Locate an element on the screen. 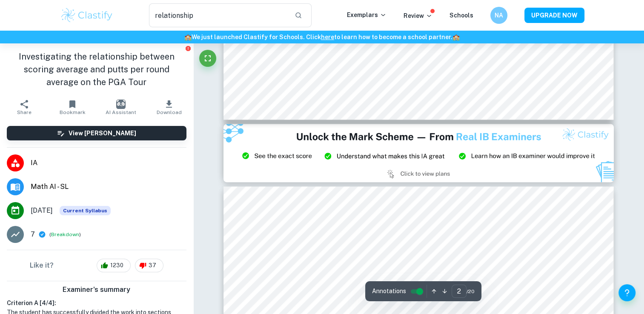  input: Search for any exemplars... is located at coordinates (218, 15).